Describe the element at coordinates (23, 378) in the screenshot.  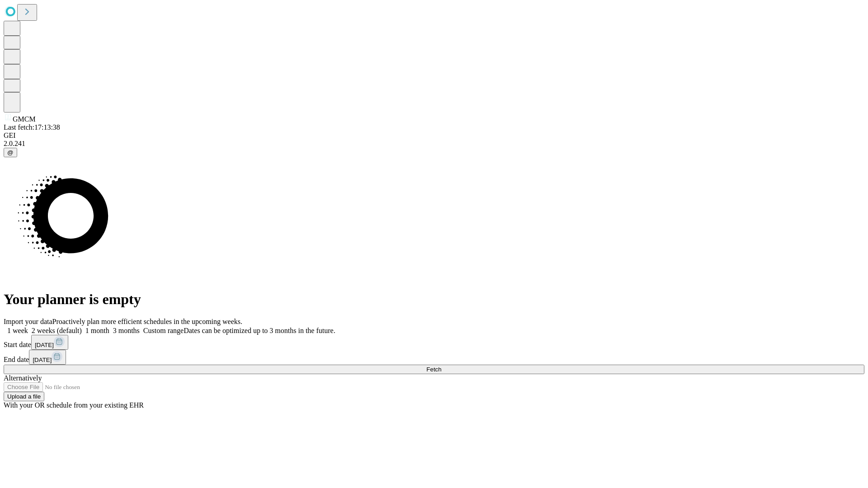
I see `span: Alternatively` at that location.